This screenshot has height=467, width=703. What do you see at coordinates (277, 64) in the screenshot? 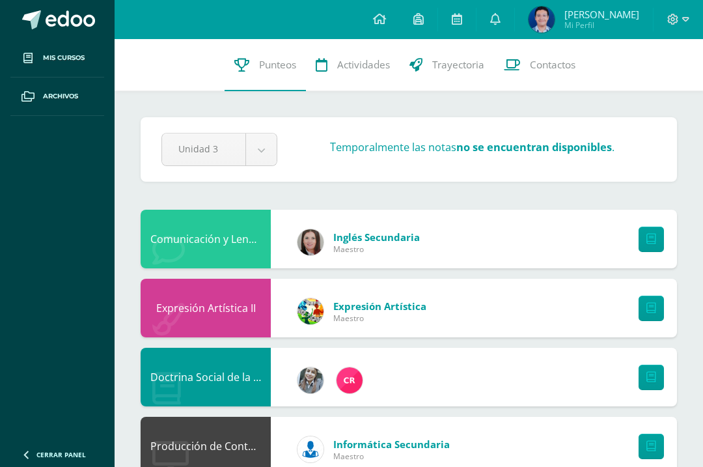
I see `span: Punteos` at bounding box center [277, 64].